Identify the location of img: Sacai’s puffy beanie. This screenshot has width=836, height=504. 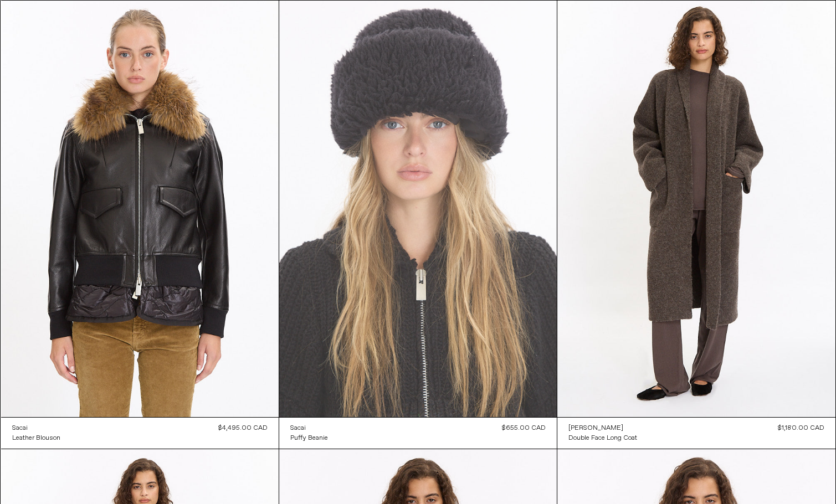
(418, 209).